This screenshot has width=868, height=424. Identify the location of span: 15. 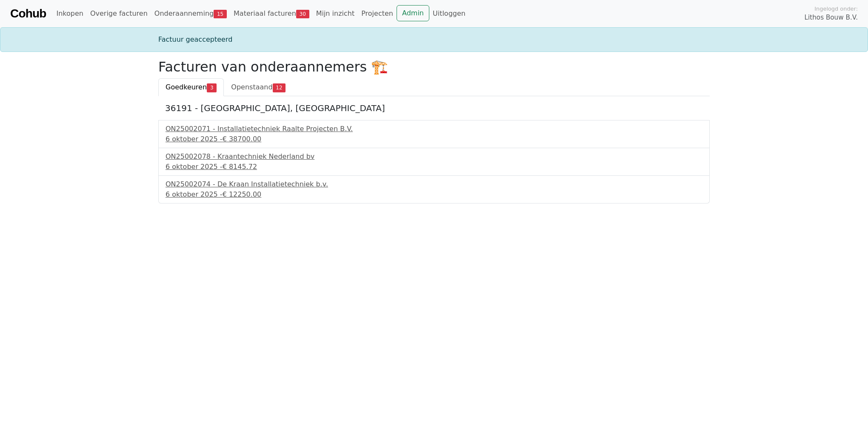
(220, 14).